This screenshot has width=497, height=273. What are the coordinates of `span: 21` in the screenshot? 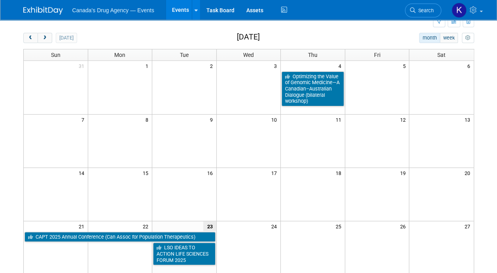 It's located at (83, 226).